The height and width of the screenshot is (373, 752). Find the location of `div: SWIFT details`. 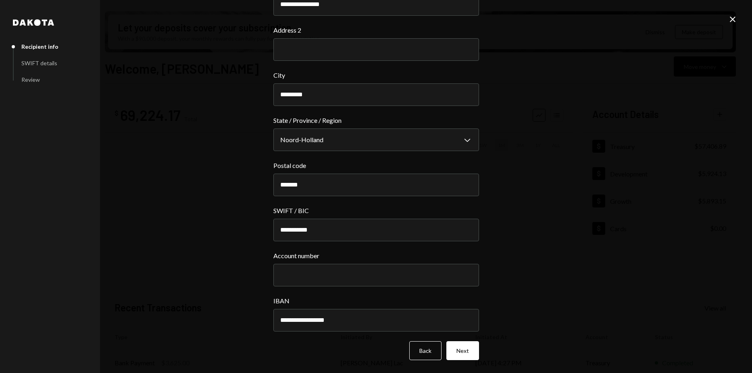

div: SWIFT details is located at coordinates (39, 63).